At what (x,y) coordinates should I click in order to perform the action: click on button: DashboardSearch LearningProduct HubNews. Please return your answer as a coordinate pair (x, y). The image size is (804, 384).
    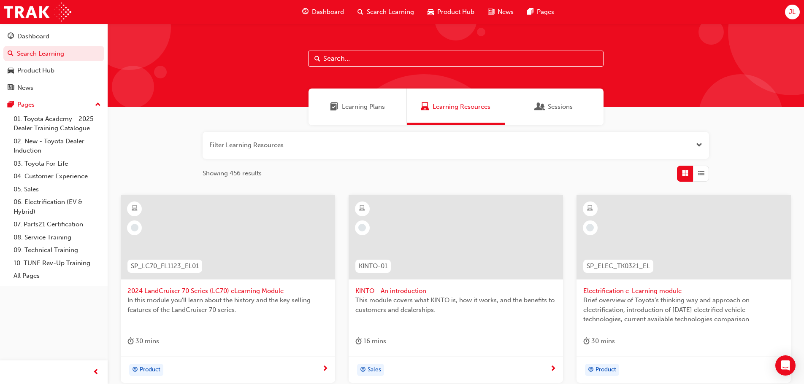
    Looking at the image, I should click on (54, 62).